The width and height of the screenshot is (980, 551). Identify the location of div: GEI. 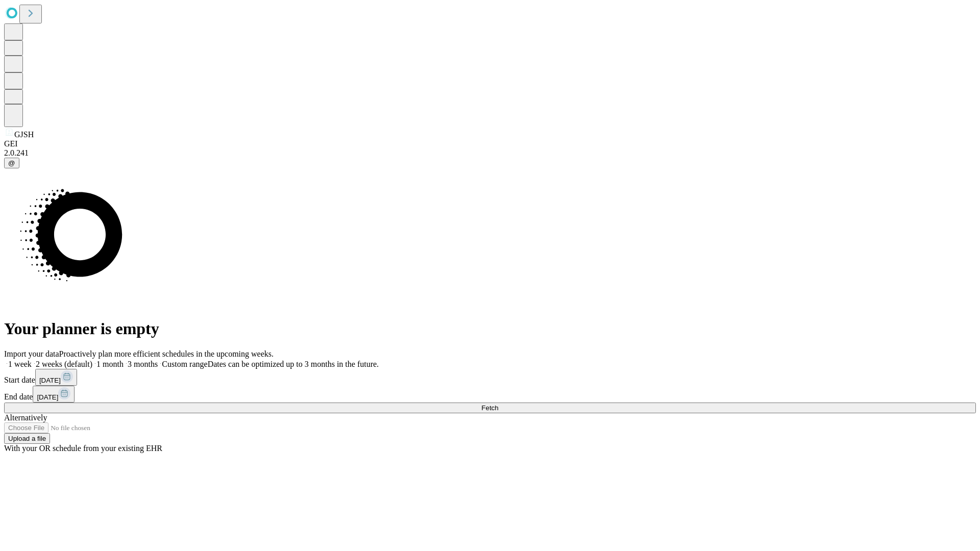
(490, 144).